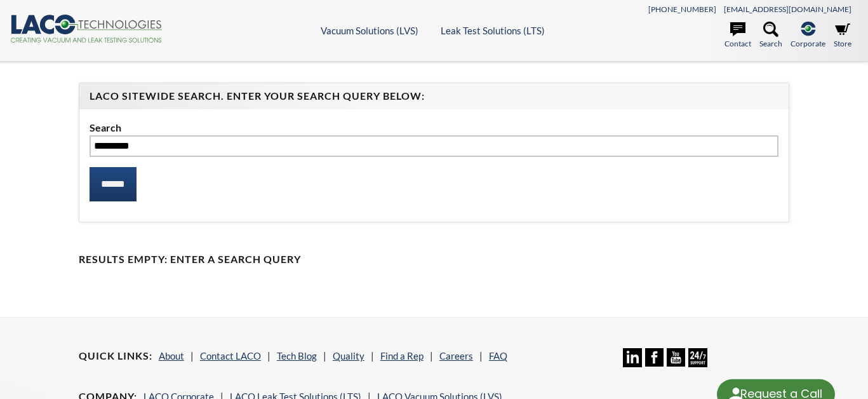 The height and width of the screenshot is (399, 868). What do you see at coordinates (231, 356) in the screenshot?
I see `a: Contact LACO` at bounding box center [231, 356].